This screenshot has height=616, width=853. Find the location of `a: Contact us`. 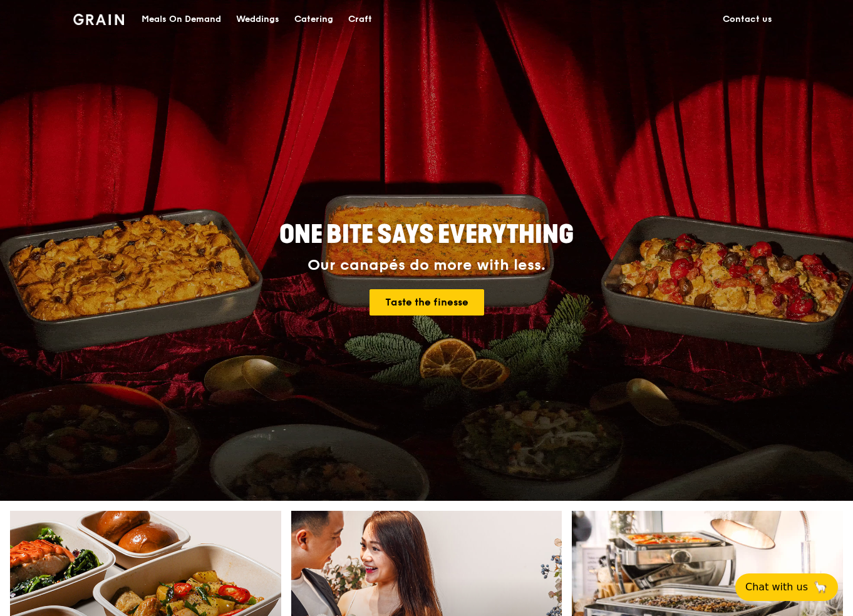

a: Contact us is located at coordinates (747, 20).